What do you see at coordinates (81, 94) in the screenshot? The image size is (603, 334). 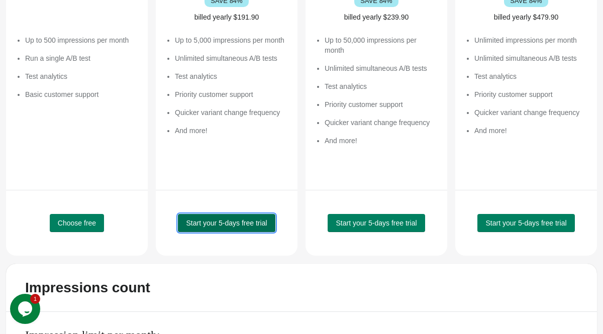 I see `li: Basic customer support` at bounding box center [81, 94].